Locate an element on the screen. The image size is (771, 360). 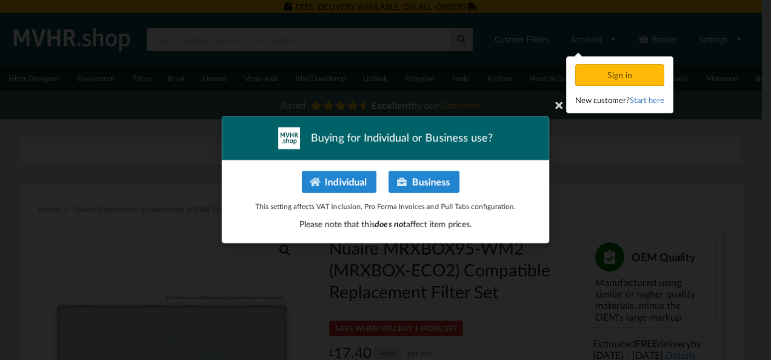
a: Start here is located at coordinates (647, 100).